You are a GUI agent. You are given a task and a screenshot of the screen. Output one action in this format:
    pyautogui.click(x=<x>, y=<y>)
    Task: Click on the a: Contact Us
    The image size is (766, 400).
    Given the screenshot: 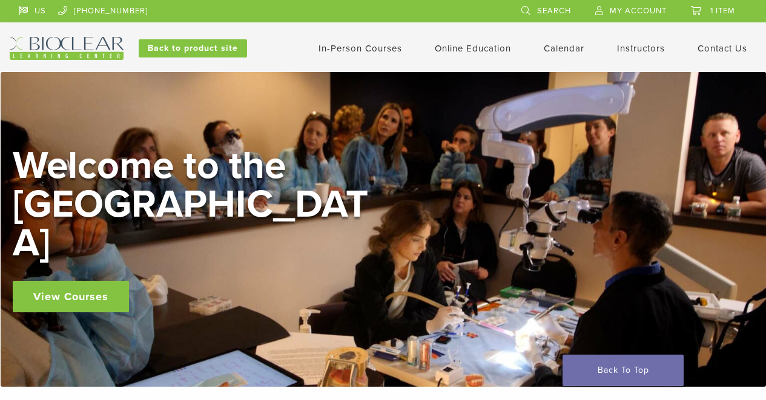 What is the action you would take?
    pyautogui.click(x=722, y=48)
    